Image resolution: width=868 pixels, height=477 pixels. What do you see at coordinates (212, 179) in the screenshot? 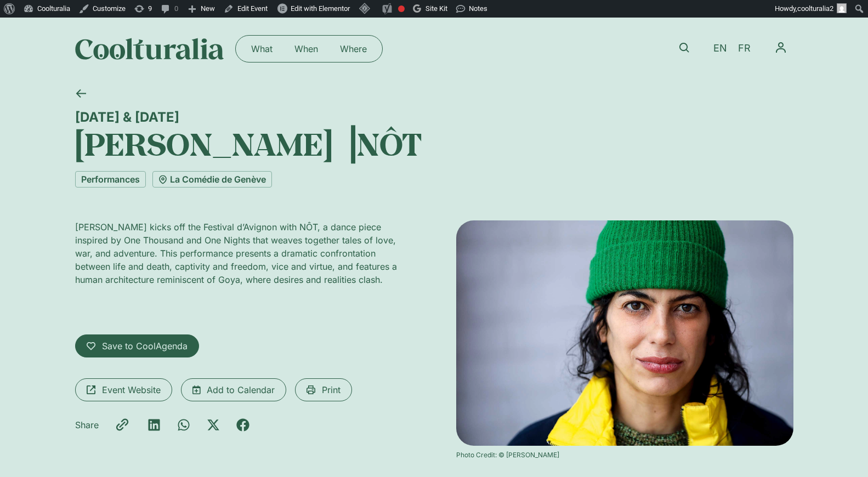
I see `a: La Comédie de Genève` at bounding box center [212, 179].